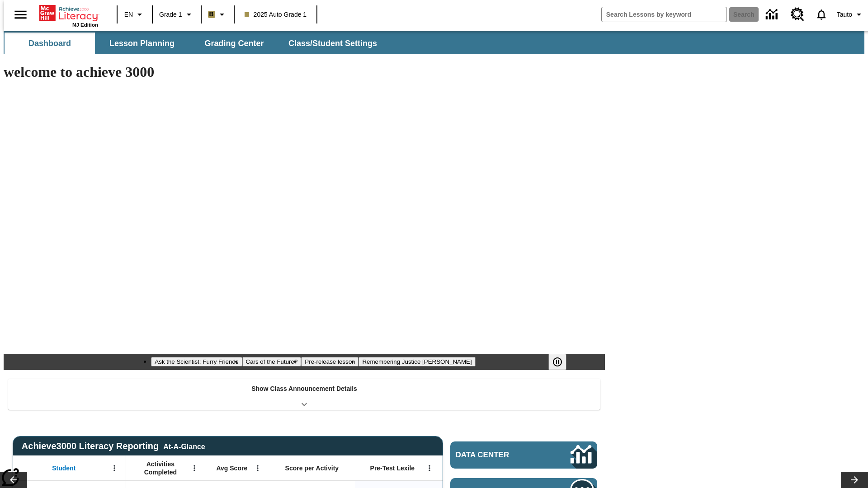 The width and height of the screenshot is (868, 488). What do you see at coordinates (211, 14) in the screenshot?
I see `span: B` at bounding box center [211, 14].